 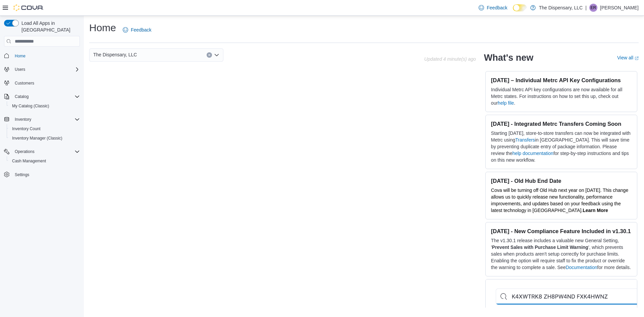 I want to click on button: Customers, so click(x=42, y=83).